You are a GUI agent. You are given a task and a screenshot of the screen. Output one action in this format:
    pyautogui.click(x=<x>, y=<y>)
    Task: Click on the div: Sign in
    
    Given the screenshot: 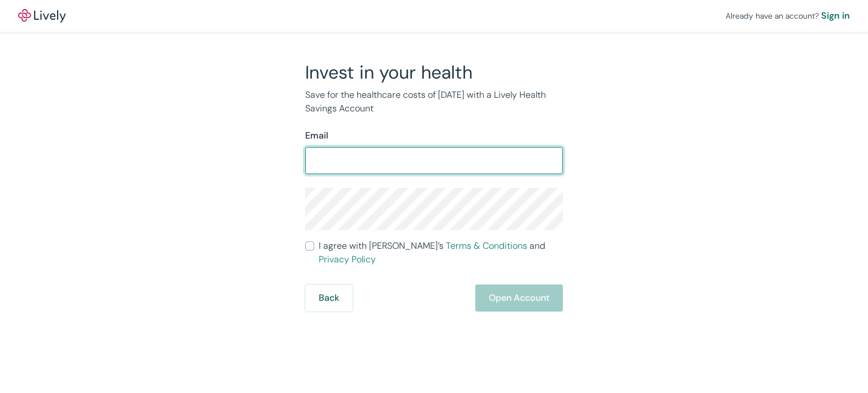 What is the action you would take?
    pyautogui.click(x=835, y=16)
    